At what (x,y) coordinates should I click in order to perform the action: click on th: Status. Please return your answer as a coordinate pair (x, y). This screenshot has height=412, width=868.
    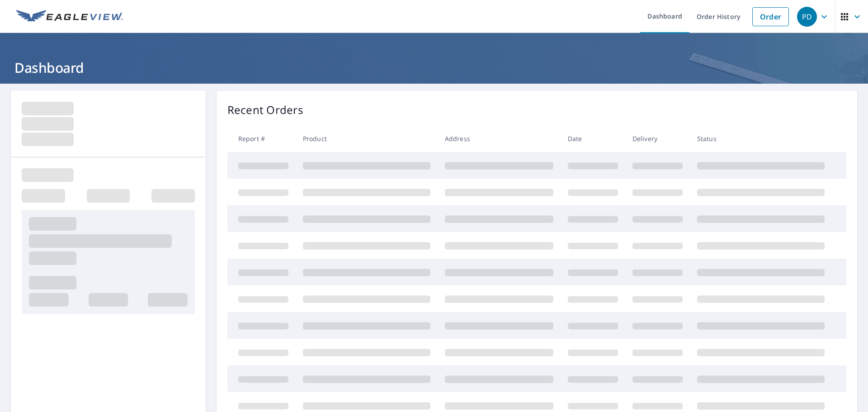
    Looking at the image, I should click on (761, 138).